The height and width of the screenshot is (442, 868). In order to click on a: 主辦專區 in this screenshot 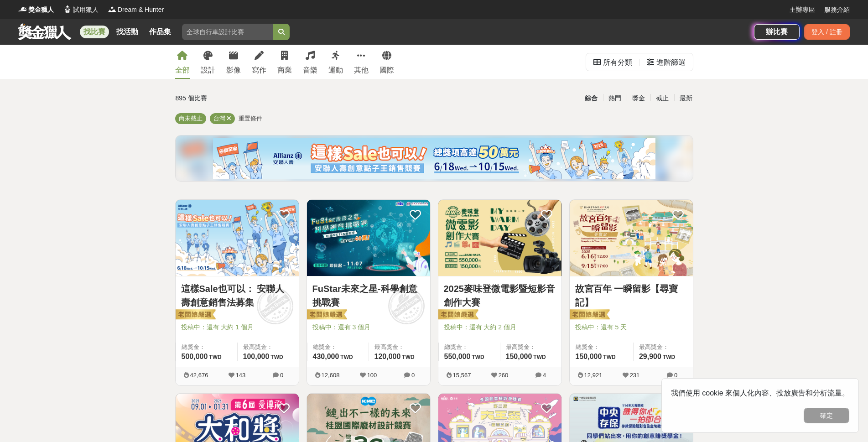, I will do `click(802, 10)`.